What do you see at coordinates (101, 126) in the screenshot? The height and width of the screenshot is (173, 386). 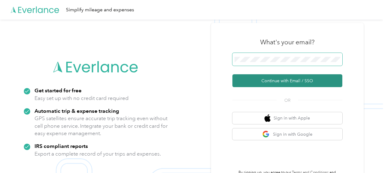 I see `p: GPS satellites ensure accurate trip tracking even without cell phone service. Integrate your bank...` at bounding box center [101, 126].